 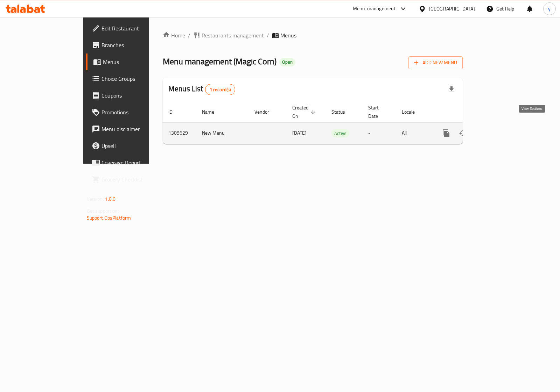 What do you see at coordinates (131, 79) in the screenshot?
I see `a: Choice Groups` at bounding box center [131, 79].